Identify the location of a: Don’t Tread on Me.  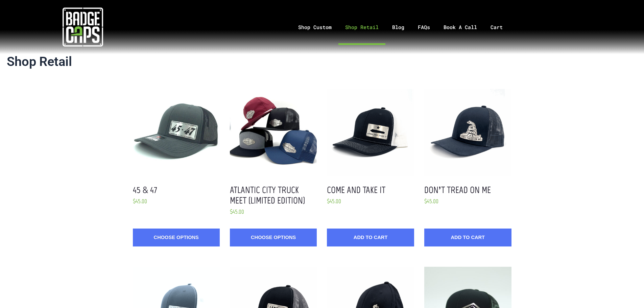
(458, 190).